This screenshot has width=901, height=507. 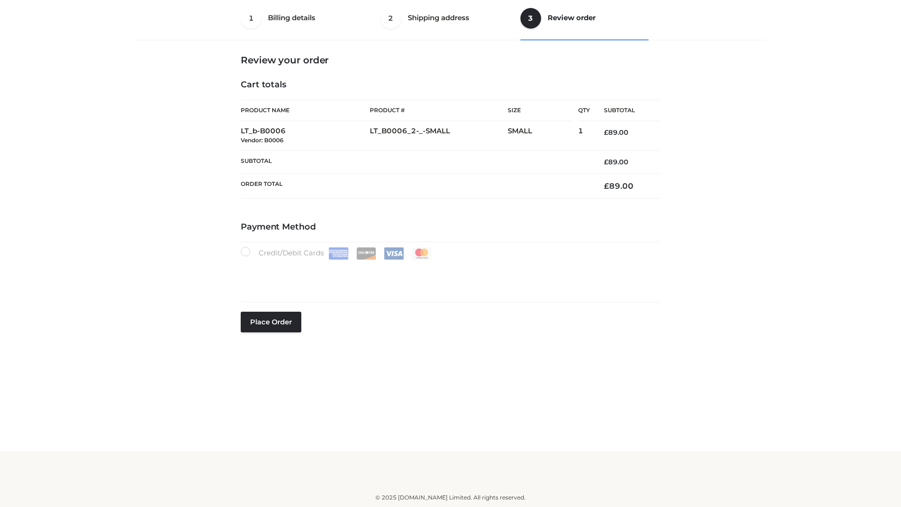 What do you see at coordinates (541, 110) in the screenshot?
I see `th: Size` at bounding box center [541, 110].